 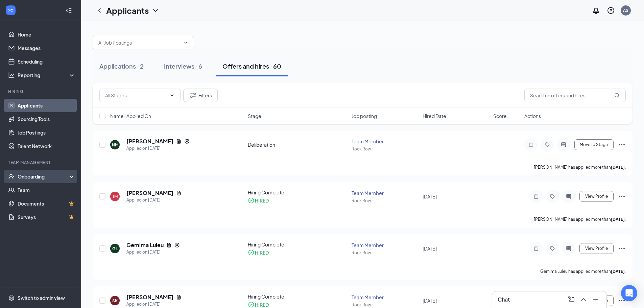 I want to click on svg: Filter, so click(x=193, y=95).